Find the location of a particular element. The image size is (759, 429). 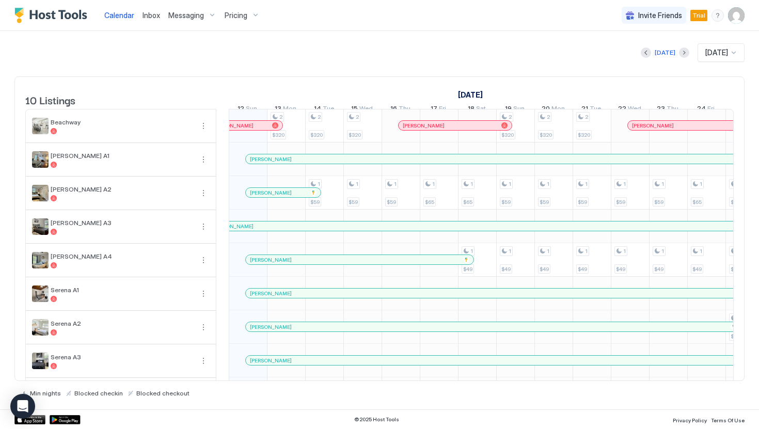

span: 15 is located at coordinates (354, 109).